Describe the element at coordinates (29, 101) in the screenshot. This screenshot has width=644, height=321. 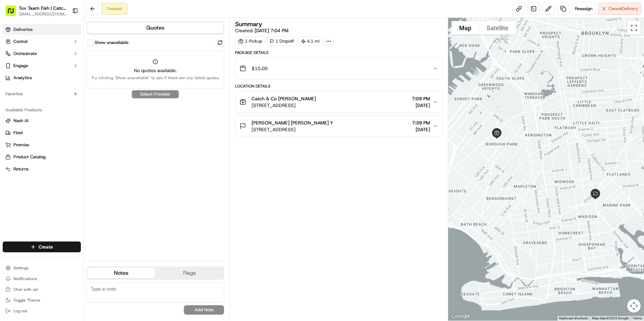
I see `a: 📗Knowledge Base` at that location.